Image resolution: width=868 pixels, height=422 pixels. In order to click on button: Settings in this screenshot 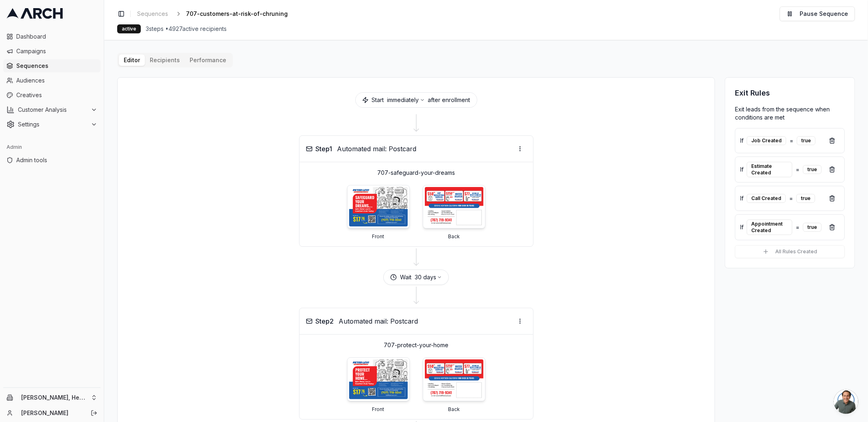, I will do `click(52, 124)`.